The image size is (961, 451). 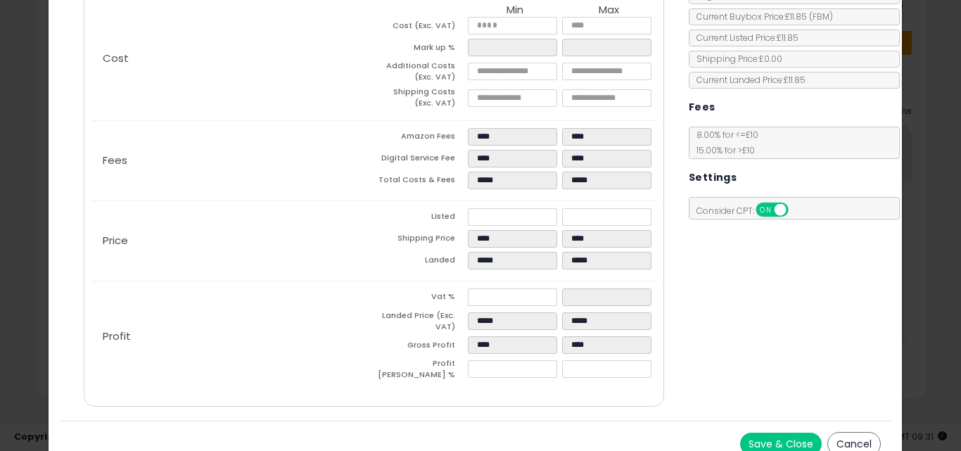 What do you see at coordinates (421, 160) in the screenshot?
I see `td: Digital Service Fee` at bounding box center [421, 160].